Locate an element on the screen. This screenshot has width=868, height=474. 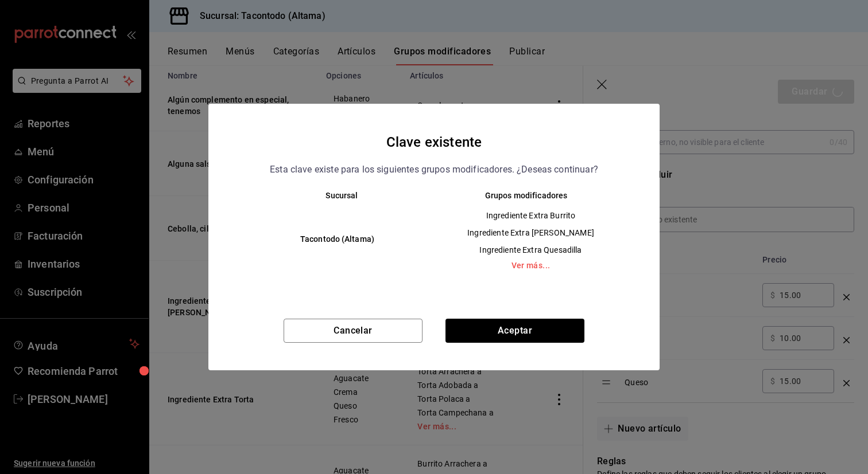
button: Aceptar is located at coordinates (515, 331).